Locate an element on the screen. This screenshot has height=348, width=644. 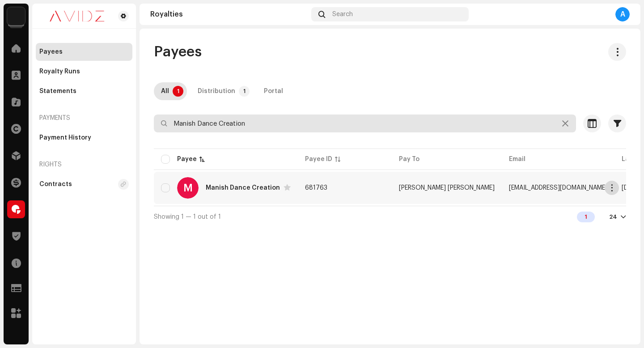
span: Payees is located at coordinates (177, 52).